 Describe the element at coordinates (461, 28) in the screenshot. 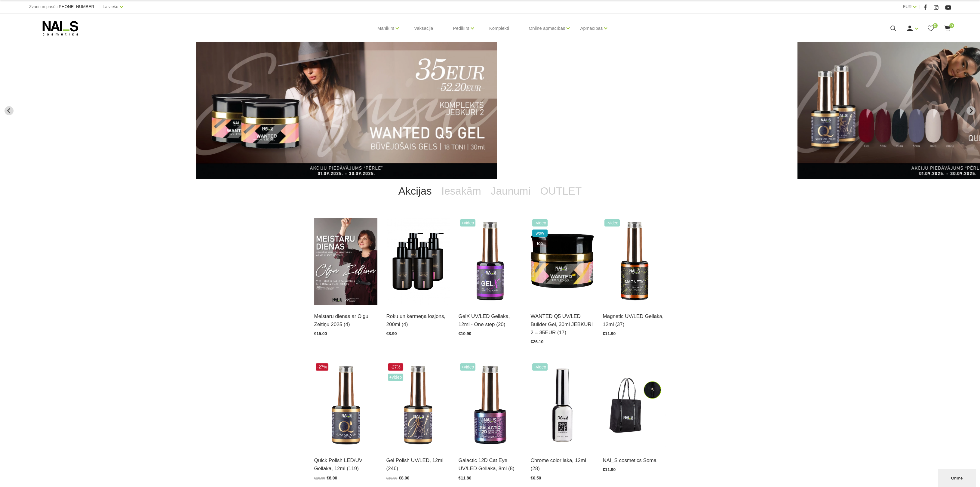

I see `a: Pedikīrs` at that location.